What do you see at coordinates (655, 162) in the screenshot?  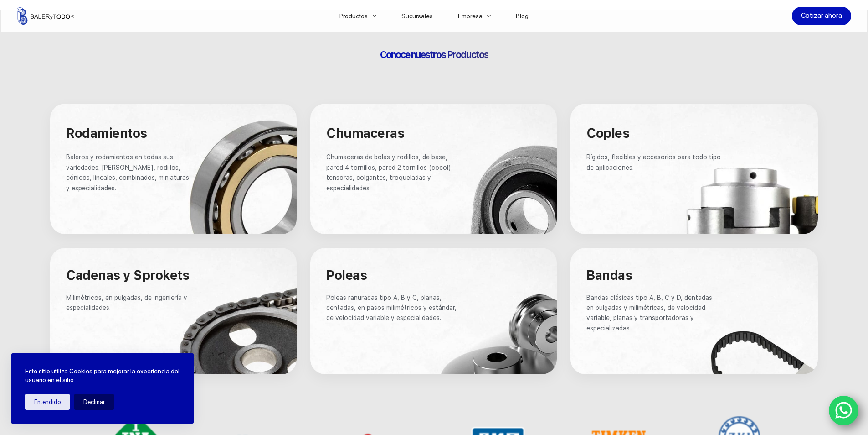 I see `span: Rígidos, flexibles y accesorios para todo tipo de aplicaciones.` at bounding box center [655, 162].